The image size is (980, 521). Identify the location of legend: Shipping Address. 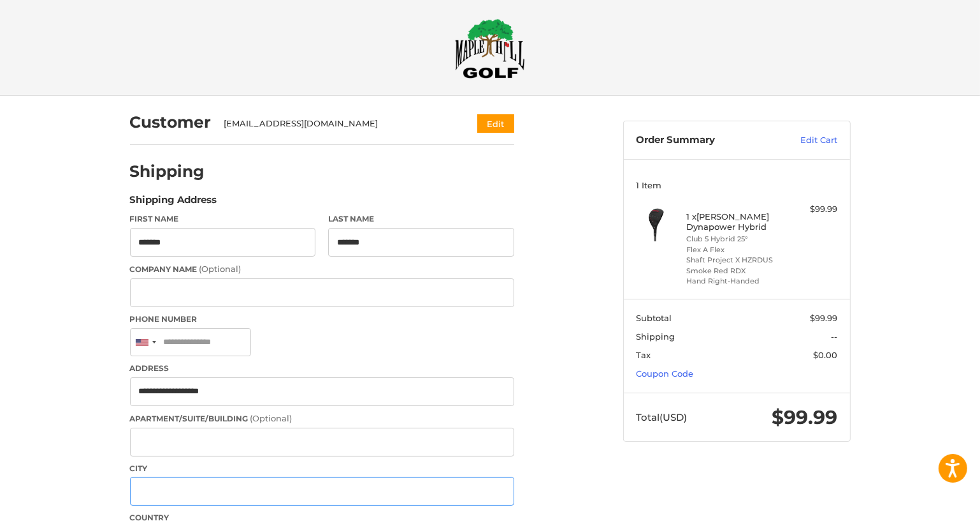
(174, 203).